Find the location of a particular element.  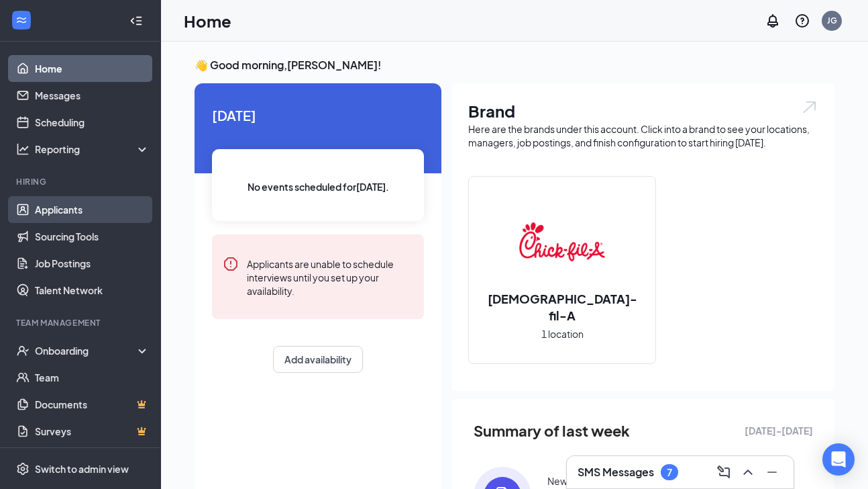

a: Scheduling is located at coordinates (92, 122).